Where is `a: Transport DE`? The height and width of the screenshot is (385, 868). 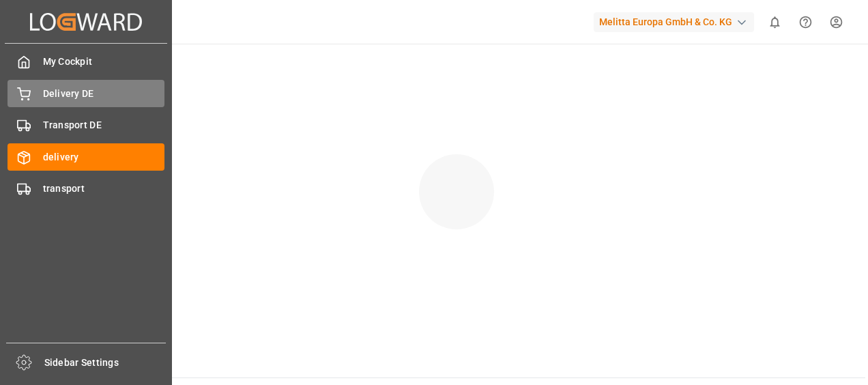 a: Transport DE is located at coordinates (86, 125).